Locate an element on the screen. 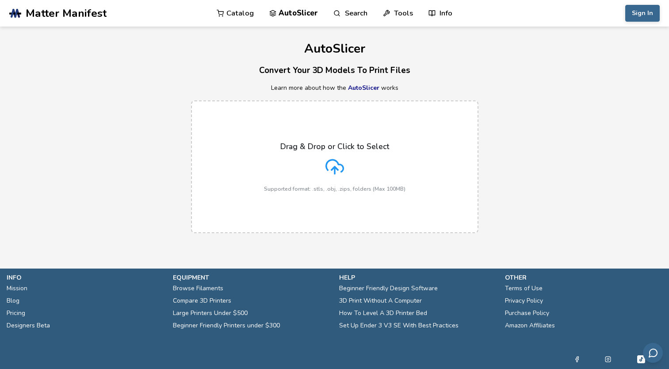  a: Browse Filaments is located at coordinates (198, 288).